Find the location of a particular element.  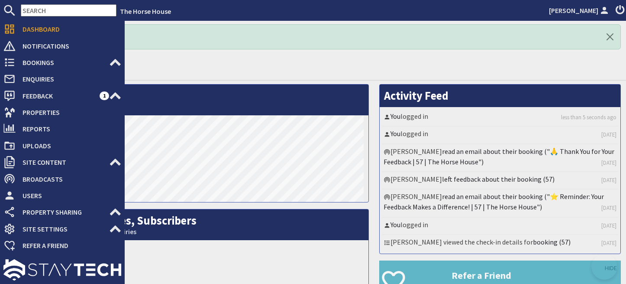

span: Users is located at coordinates (68, 195).